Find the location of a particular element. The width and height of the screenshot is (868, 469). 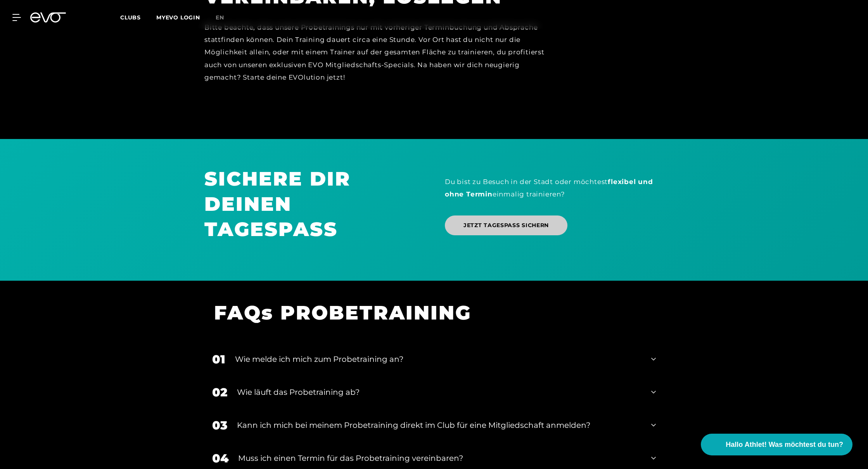

a: en is located at coordinates (225, 18).